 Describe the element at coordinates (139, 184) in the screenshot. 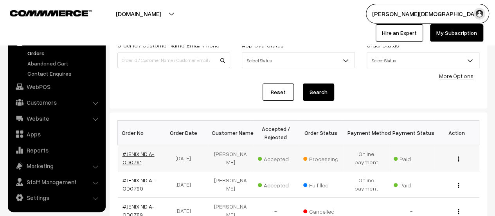

I see `a: #JENIXINDIA-OD0790` at that location.